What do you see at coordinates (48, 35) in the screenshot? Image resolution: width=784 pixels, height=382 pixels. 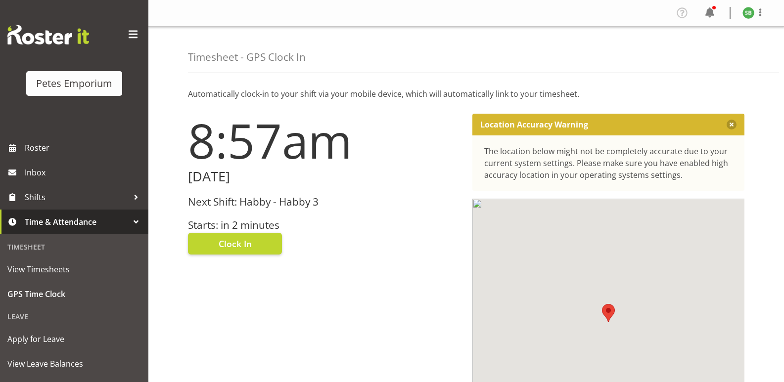 I see `img: Rosterit website logo` at bounding box center [48, 35].